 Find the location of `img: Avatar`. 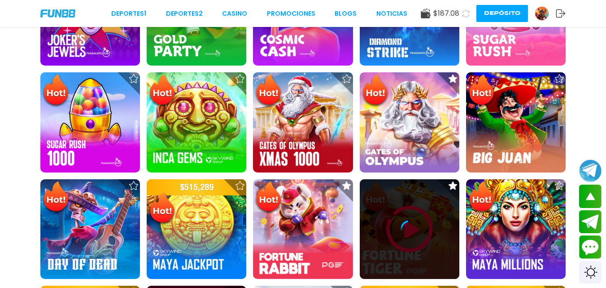

img: Avatar is located at coordinates (542, 13).